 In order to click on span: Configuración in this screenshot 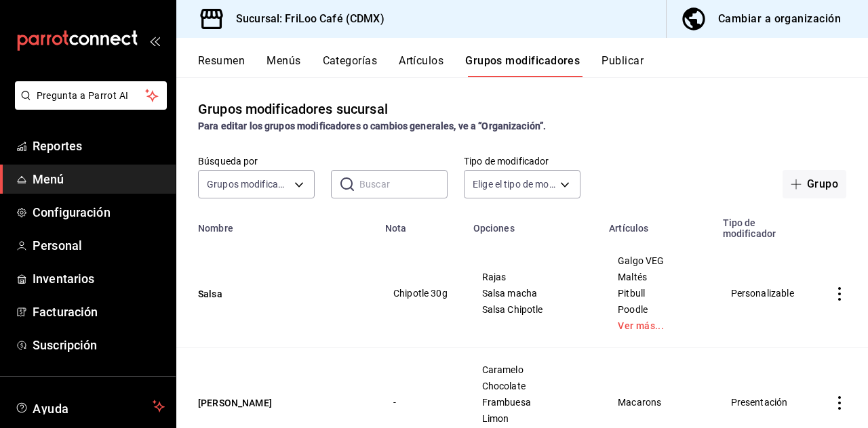, I will do `click(98, 212)`.